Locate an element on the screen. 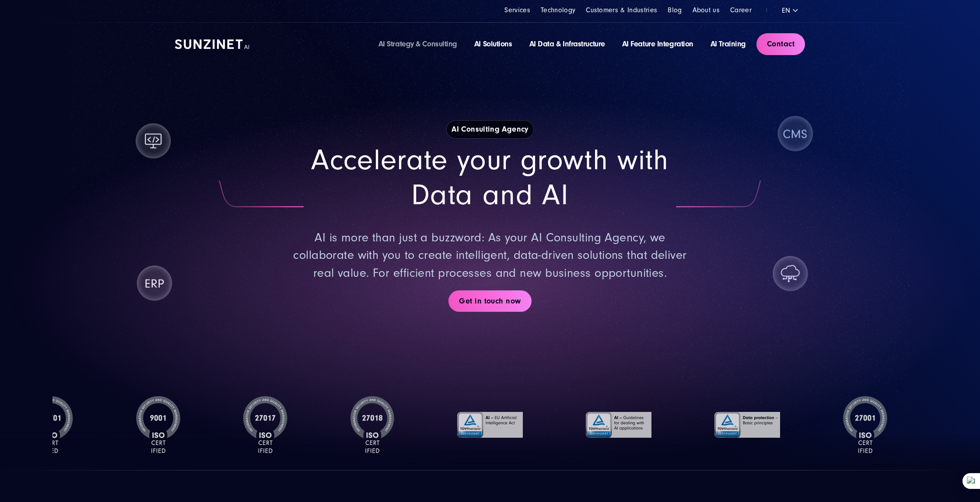  img: ISO-27001 Logo | AI agency SUNZINET is located at coordinates (865, 425).